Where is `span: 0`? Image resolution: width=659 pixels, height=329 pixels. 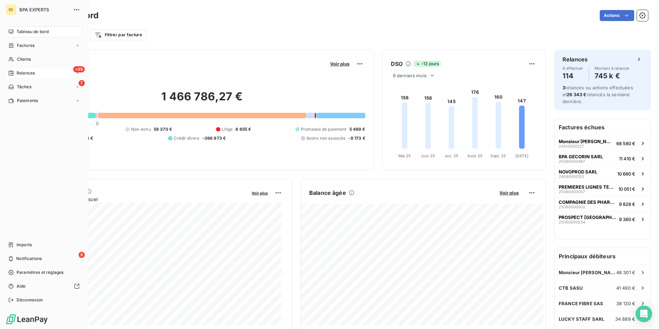 span: 0 is located at coordinates (97, 123).